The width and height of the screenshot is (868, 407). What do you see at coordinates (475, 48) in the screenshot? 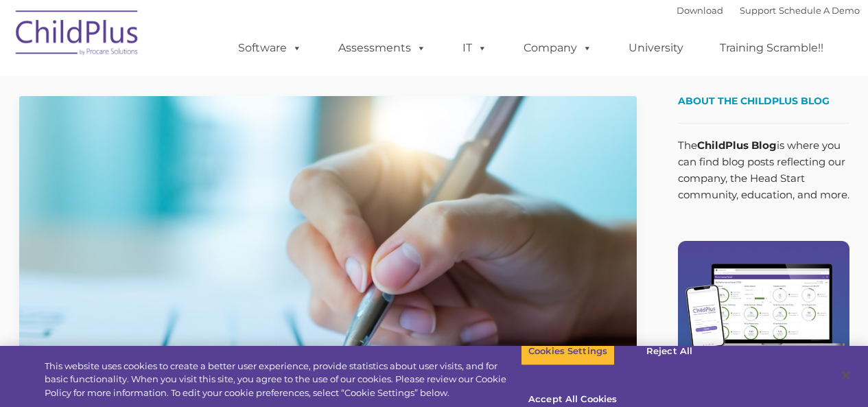
I see `a: IT` at bounding box center [475, 48].